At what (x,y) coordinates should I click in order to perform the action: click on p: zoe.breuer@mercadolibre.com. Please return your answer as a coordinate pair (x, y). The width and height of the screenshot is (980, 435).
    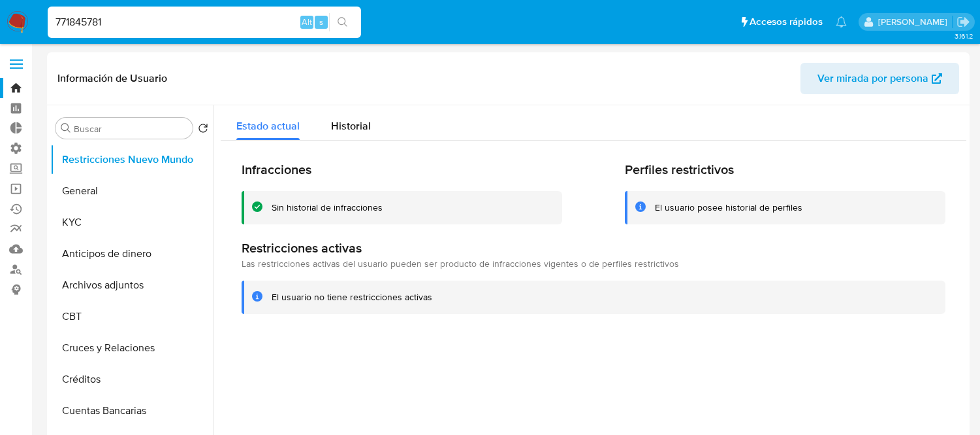
    Looking at the image, I should click on (915, 22).